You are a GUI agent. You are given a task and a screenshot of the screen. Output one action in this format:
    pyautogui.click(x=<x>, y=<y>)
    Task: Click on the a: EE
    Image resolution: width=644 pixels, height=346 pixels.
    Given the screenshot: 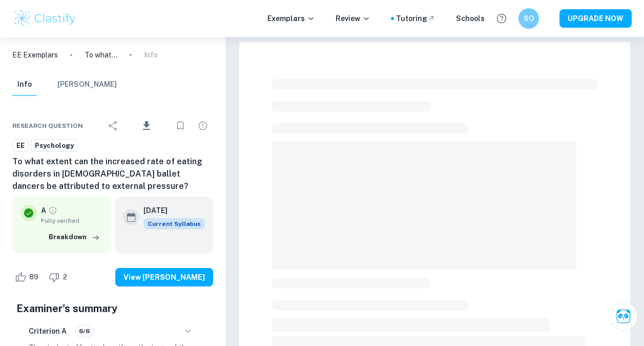 What is the action you would take?
    pyautogui.click(x=21, y=146)
    